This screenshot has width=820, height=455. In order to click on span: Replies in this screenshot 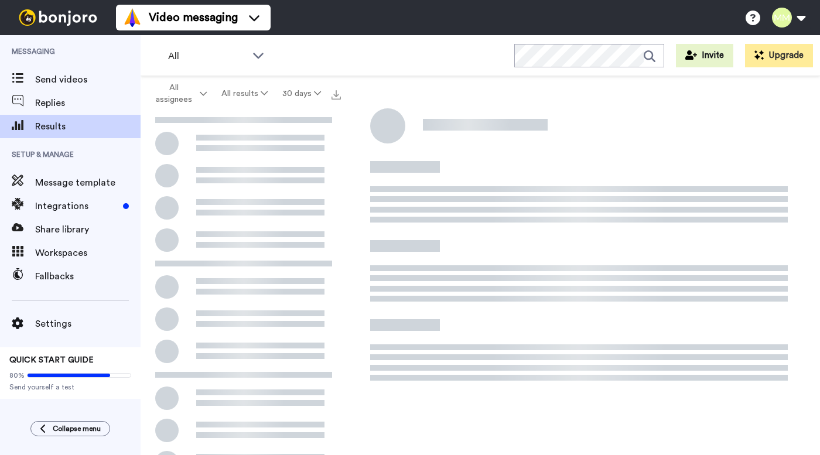, I will do `click(88, 103)`.